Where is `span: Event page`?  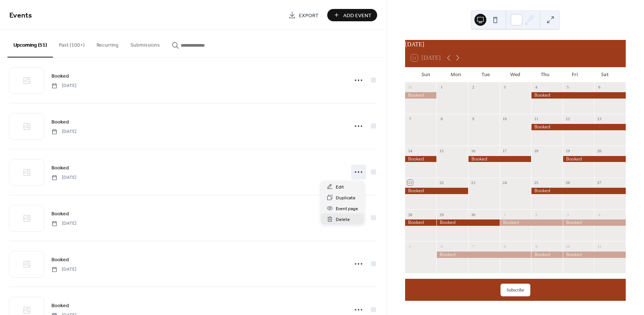 span: Event page is located at coordinates (347, 209).